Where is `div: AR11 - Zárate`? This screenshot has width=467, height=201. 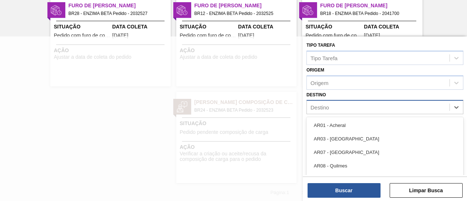 div: AR11 - Zárate is located at coordinates (385, 179).